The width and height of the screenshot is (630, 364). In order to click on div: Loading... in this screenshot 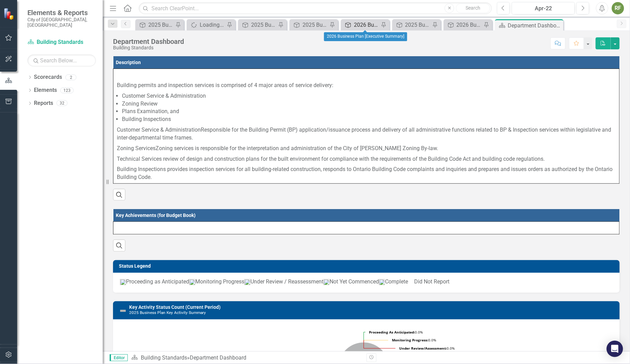, I will do `click(213, 24)`.